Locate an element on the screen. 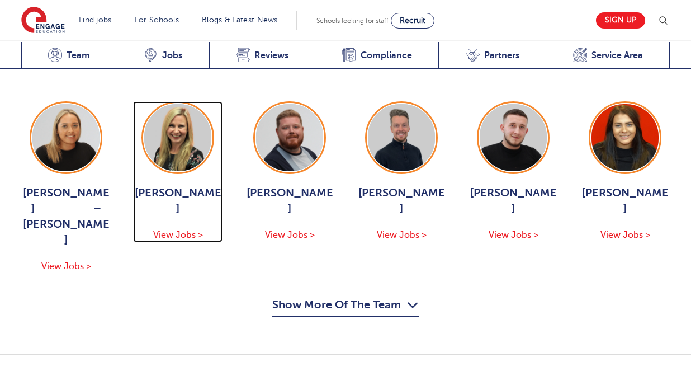 The image size is (691, 385). a: Recruit is located at coordinates (413, 21).